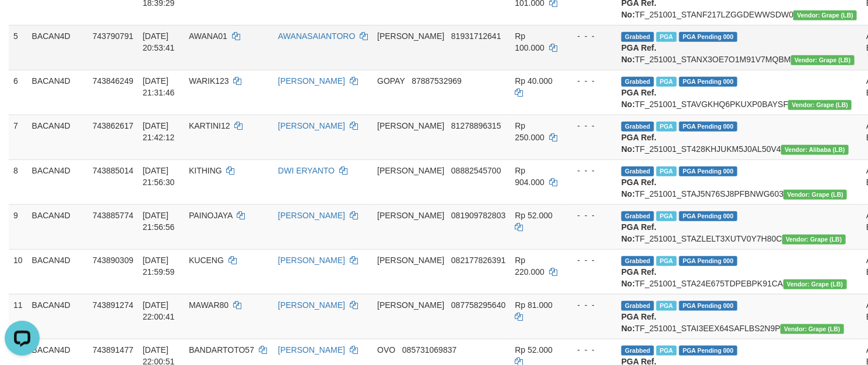 This screenshot has height=365, width=868. What do you see at coordinates (113, 260) in the screenshot?
I see `span: 743890309` at bounding box center [113, 260].